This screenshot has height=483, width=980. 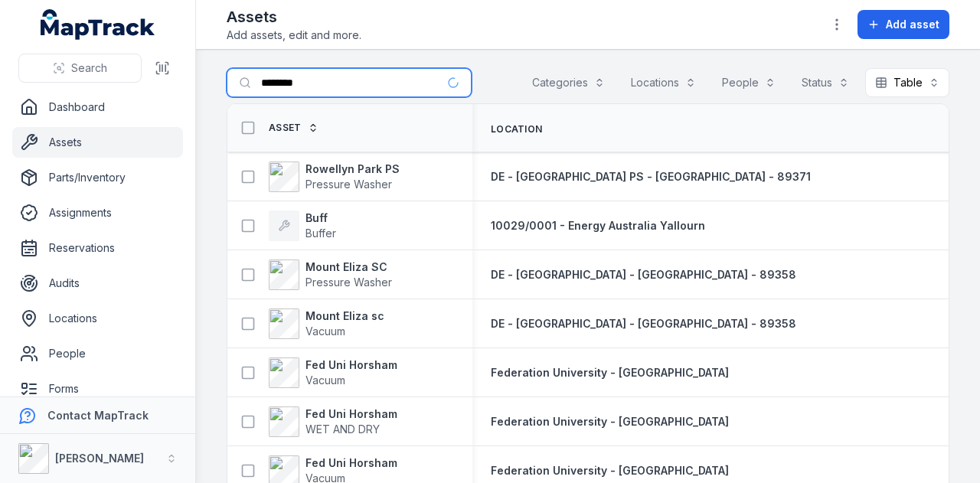 I want to click on a: Audits, so click(x=97, y=284).